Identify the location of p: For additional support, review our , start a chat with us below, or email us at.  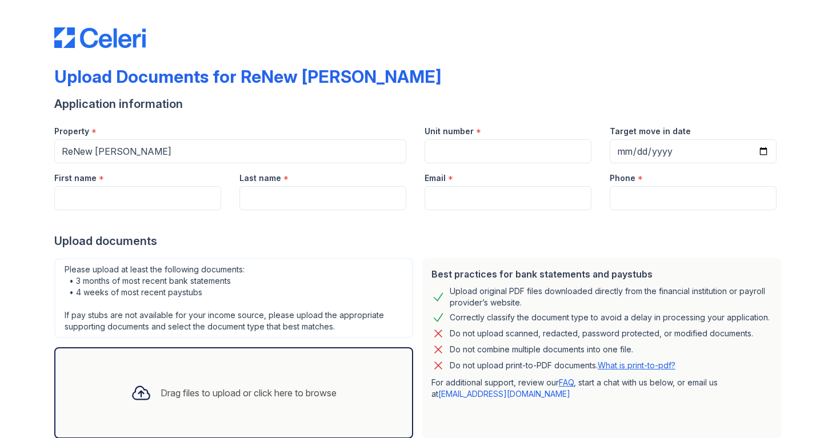
(602, 389).